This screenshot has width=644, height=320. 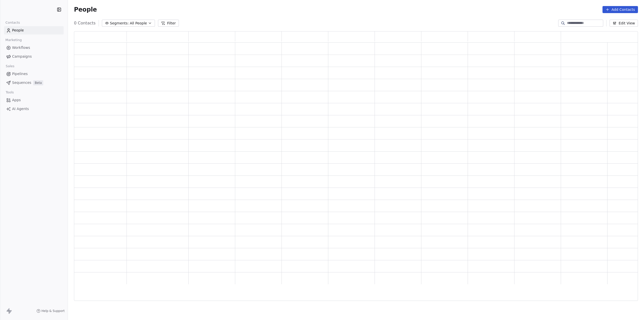 What do you see at coordinates (20, 74) in the screenshot?
I see `span: Pipelines` at bounding box center [20, 74].